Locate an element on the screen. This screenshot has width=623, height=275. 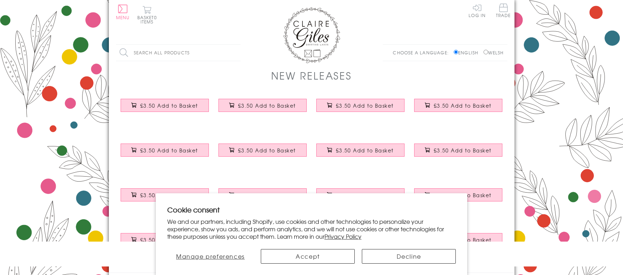
a: Birthday Card, Grandad, Favourite Grandchild, Retro, with gold foil £3.50 Add to Basket is located at coordinates (165, 154).